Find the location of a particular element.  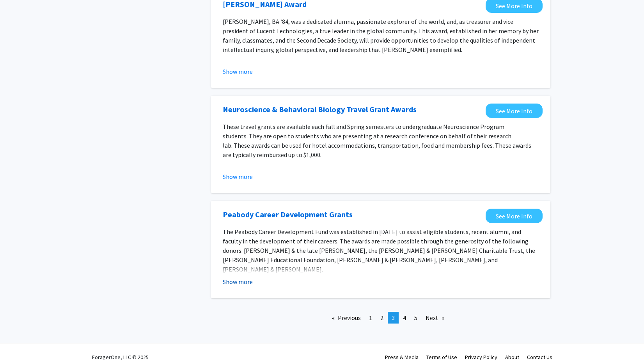

a: Previous page is located at coordinates (346, 318).